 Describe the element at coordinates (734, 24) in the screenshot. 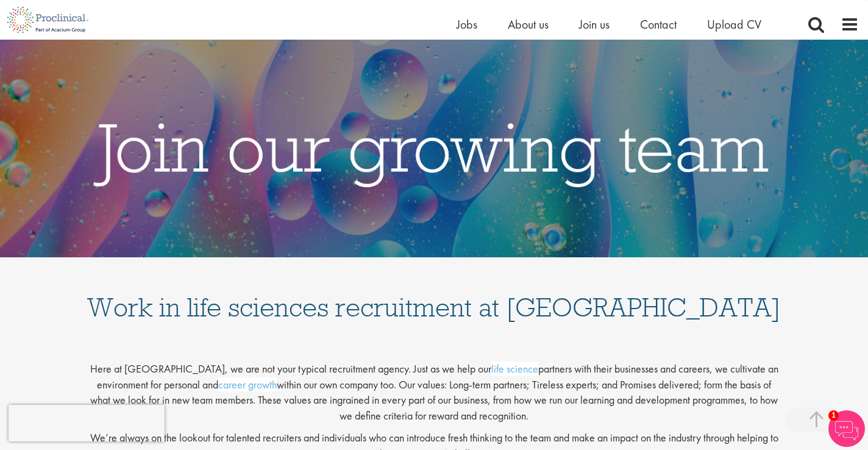

I see `a: Upload CV` at that location.